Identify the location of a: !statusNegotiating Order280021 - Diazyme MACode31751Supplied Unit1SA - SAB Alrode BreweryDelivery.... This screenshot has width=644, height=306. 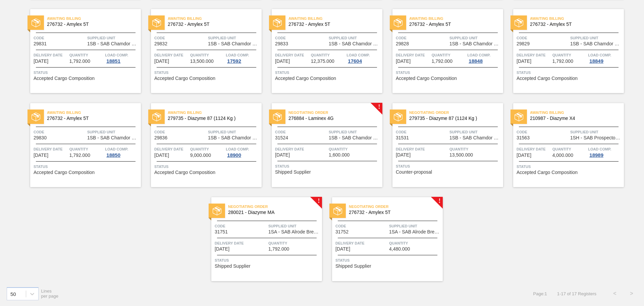
(262, 239).